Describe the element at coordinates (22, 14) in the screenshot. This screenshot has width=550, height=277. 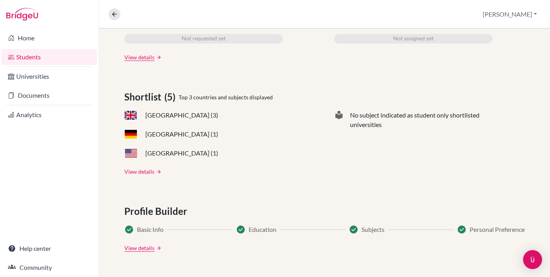
I see `img: Bridge-U` at that location.